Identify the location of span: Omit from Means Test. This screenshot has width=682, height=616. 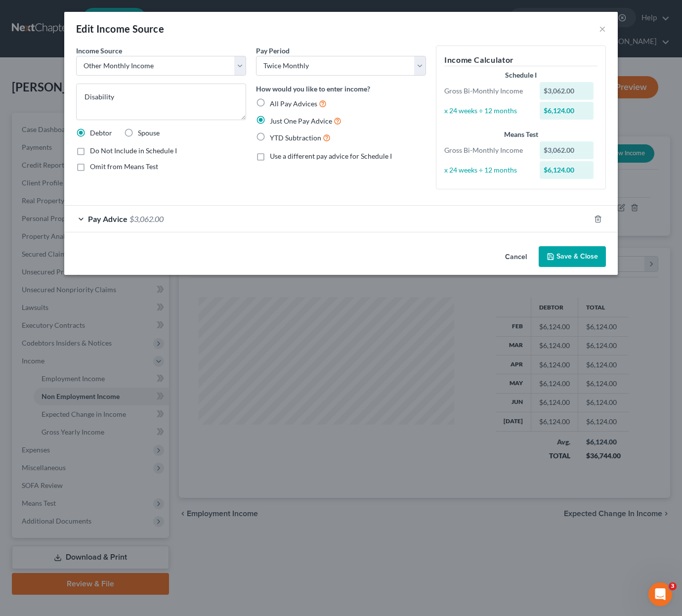
(124, 166).